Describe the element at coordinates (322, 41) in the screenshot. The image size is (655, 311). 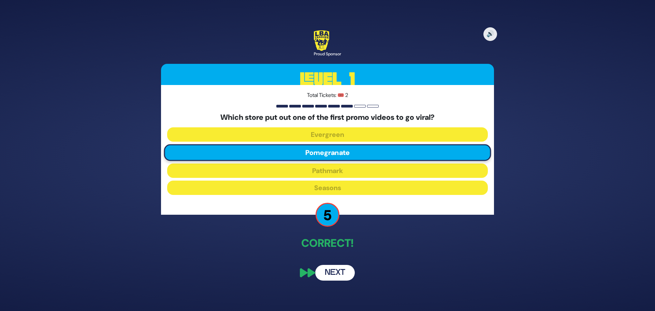
I see `img: LBA` at that location.